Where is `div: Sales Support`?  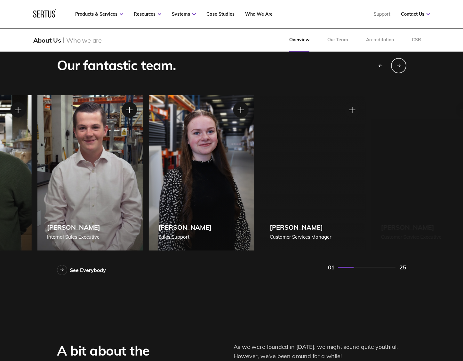 div: Sales Support is located at coordinates (185, 237).